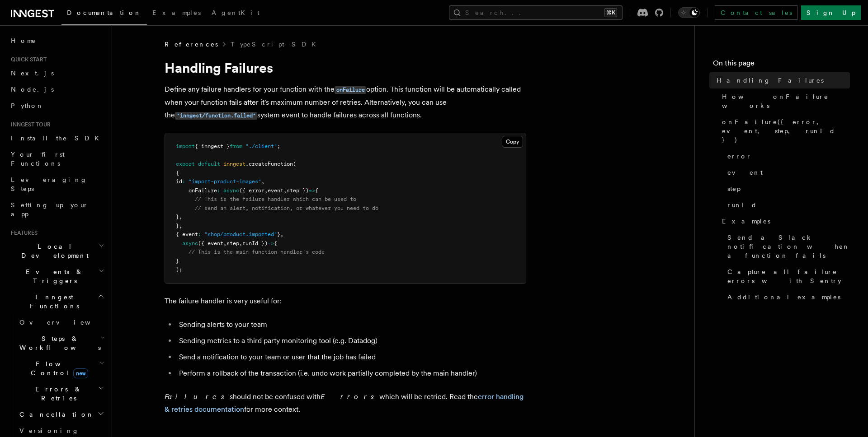 The height and width of the screenshot is (437, 868). I want to click on a: Setting up your app, so click(57, 210).